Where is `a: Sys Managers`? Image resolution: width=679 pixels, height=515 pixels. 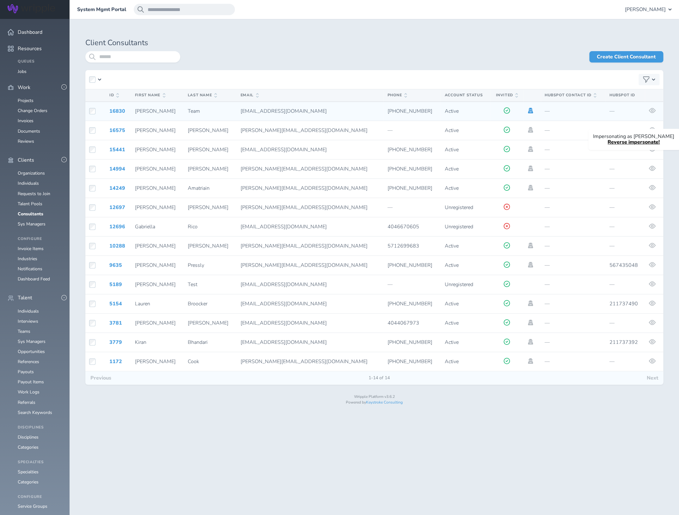
a: Sys Managers is located at coordinates (32, 224).